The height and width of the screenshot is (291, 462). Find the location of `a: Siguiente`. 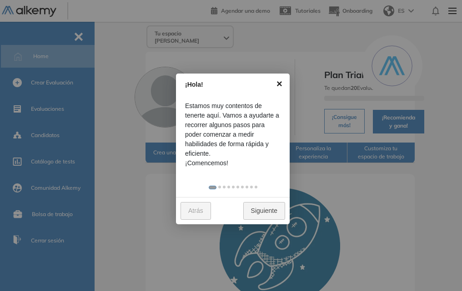

a: Siguiente is located at coordinates (264, 211).